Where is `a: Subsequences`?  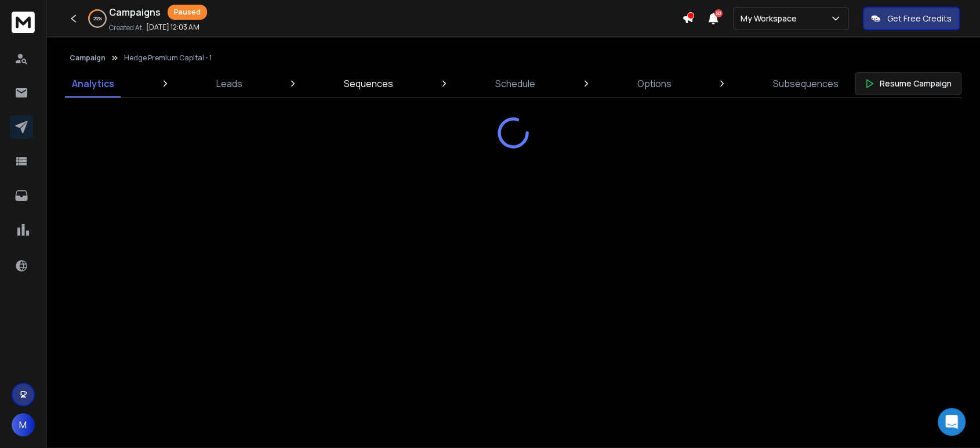
a: Subsequences is located at coordinates (806, 84).